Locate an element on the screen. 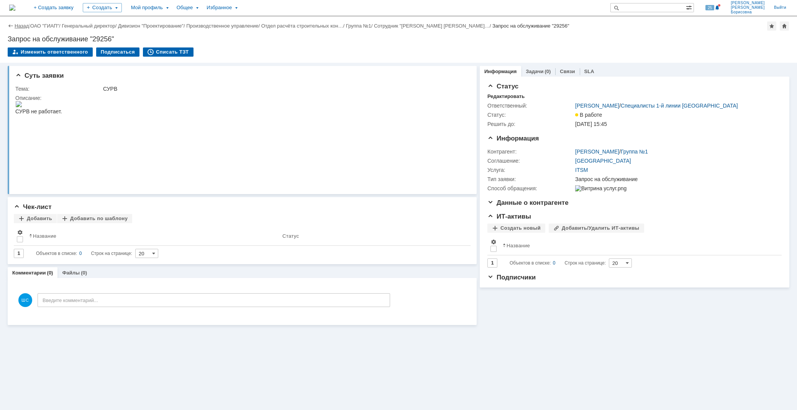 The width and height of the screenshot is (797, 410). span: Данные о контрагенте is located at coordinates (528, 203).